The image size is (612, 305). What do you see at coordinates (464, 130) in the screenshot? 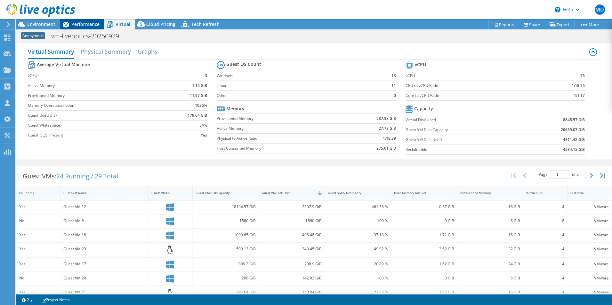
I see `label: Guest VM Disk Capacity` at bounding box center [464, 130].